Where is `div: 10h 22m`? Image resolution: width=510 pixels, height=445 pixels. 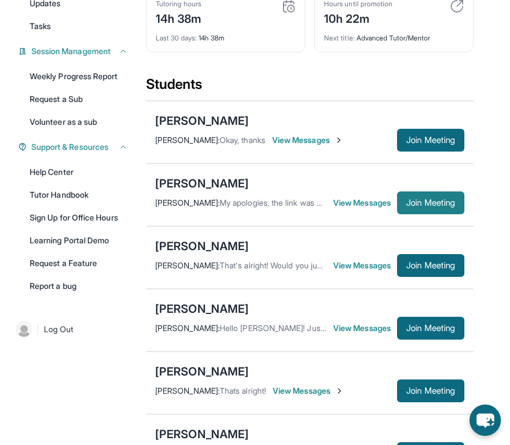
div: 10h 22m is located at coordinates (358, 18).